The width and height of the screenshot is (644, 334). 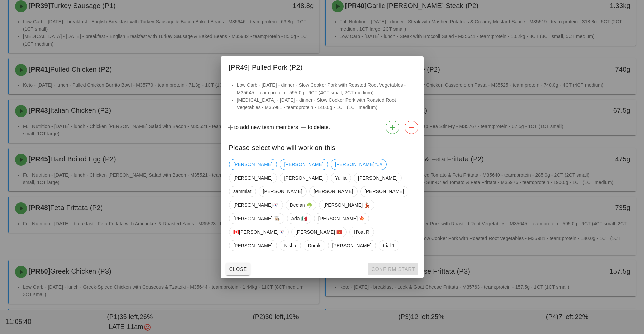 I want to click on div: to add new team members. to delete., so click(x=322, y=127).